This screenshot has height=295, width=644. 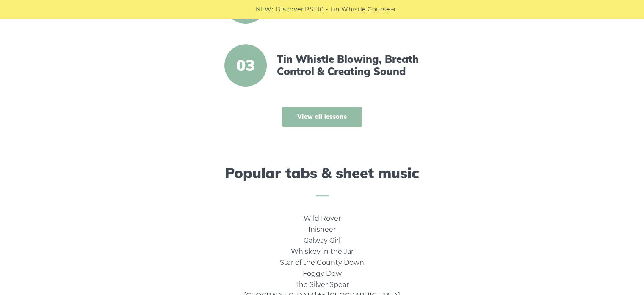 What do you see at coordinates (264, 10) in the screenshot?
I see `span: NEW:` at bounding box center [264, 10].